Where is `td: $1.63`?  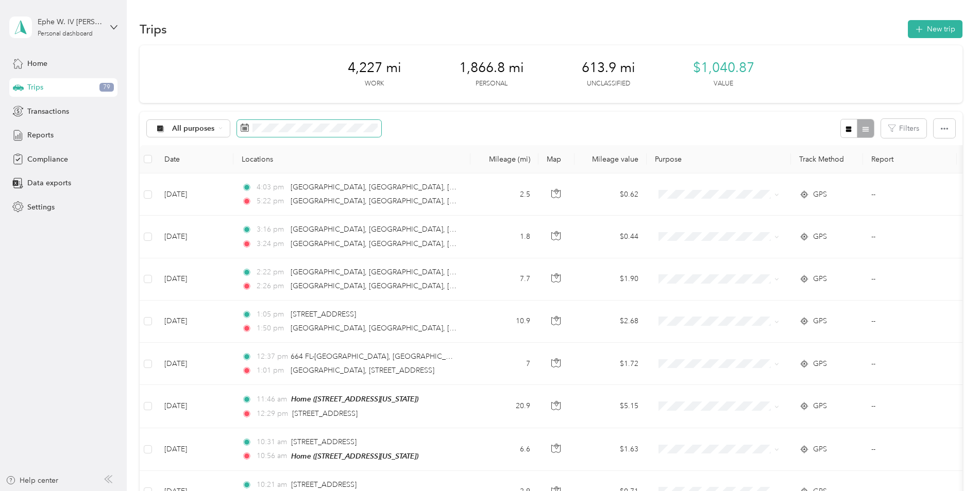
td: $1.63 is located at coordinates (610, 449).